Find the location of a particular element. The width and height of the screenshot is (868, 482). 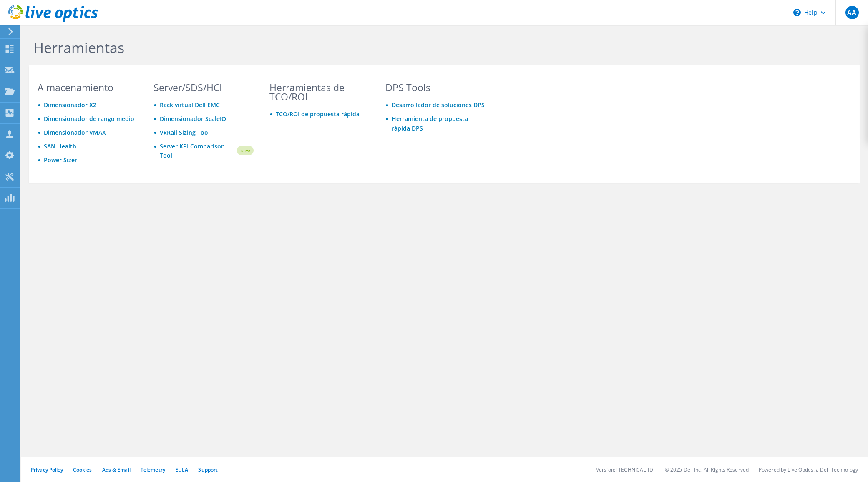

a: Support is located at coordinates (208, 469).